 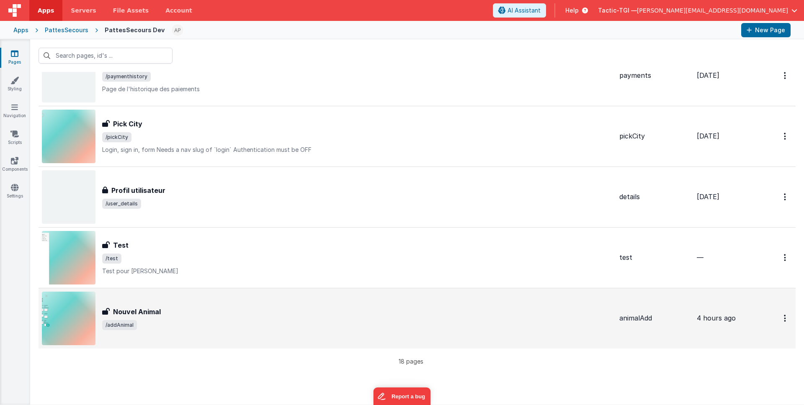 What do you see at coordinates (519, 10) in the screenshot?
I see `button: AI Assistant` at bounding box center [519, 10].